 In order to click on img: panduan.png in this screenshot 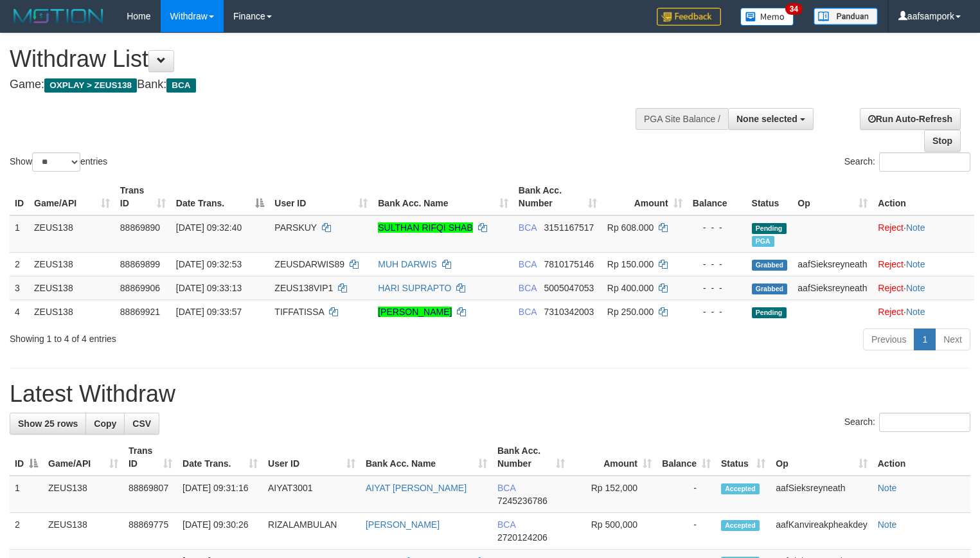, I will do `click(846, 16)`.